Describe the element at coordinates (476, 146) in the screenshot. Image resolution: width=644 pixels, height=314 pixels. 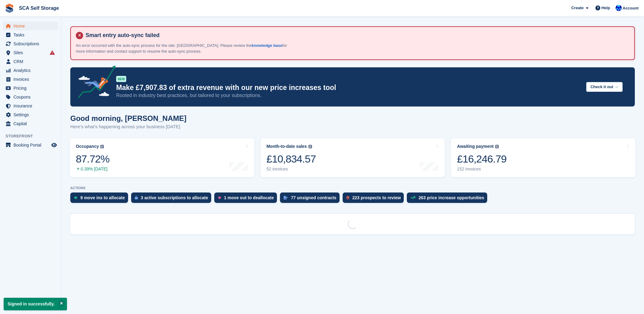
I see `div: Awaiting payment` at that location.